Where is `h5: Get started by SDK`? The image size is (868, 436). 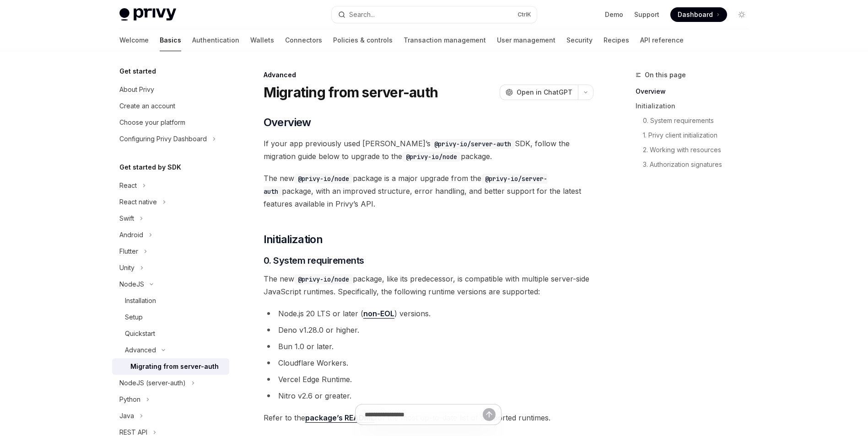 h5: Get started by SDK is located at coordinates (150, 167).